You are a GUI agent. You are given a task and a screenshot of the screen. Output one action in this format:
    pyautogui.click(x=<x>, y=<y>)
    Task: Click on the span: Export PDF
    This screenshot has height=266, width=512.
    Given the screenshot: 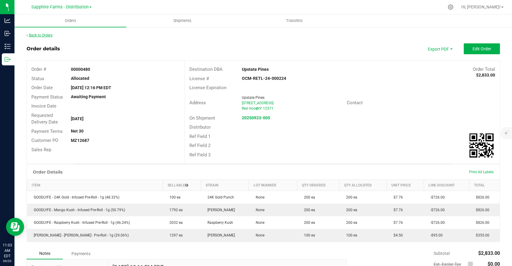 What is the action you would take?
    pyautogui.click(x=439, y=49)
    